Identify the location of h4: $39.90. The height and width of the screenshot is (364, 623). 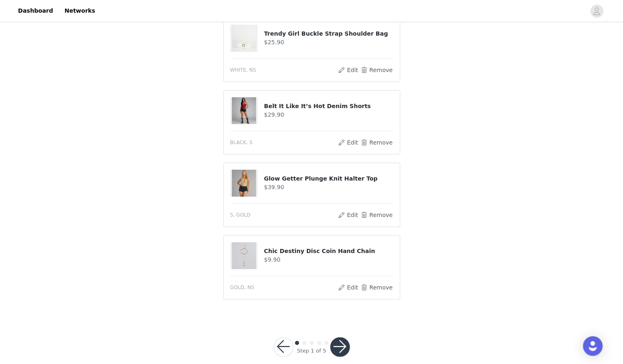
(328, 187).